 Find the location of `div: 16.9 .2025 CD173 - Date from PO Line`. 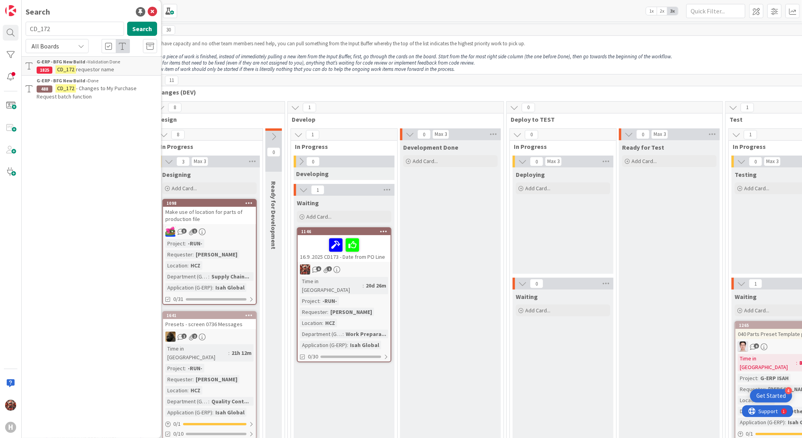

div: 16.9 .2025 CD173 - Date from PO Line is located at coordinates (344, 248).